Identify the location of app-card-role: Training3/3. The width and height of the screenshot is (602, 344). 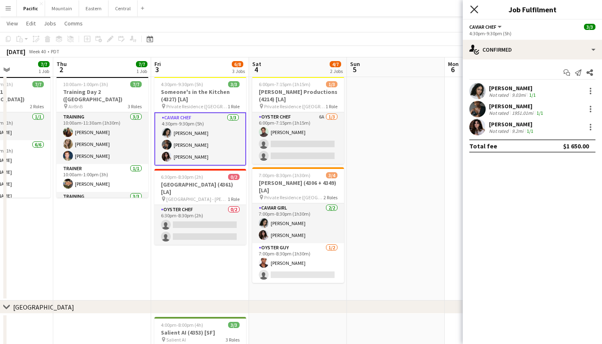
(102, 217).